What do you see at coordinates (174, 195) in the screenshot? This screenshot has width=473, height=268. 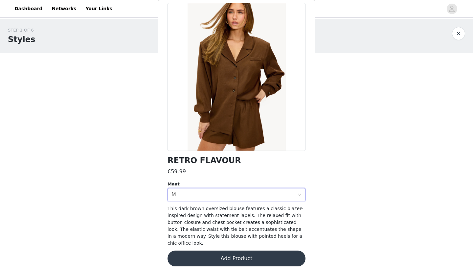 I see `div: M` at bounding box center [174, 195].